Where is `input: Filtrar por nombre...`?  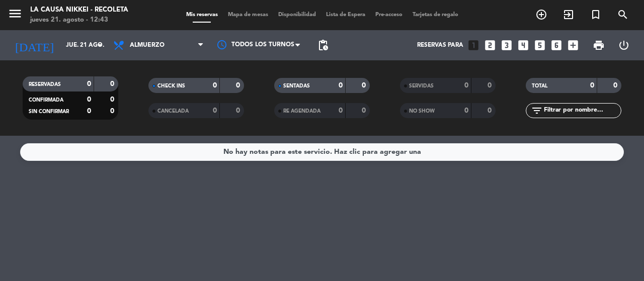
input: Filtrar por nombre... is located at coordinates (582, 111).